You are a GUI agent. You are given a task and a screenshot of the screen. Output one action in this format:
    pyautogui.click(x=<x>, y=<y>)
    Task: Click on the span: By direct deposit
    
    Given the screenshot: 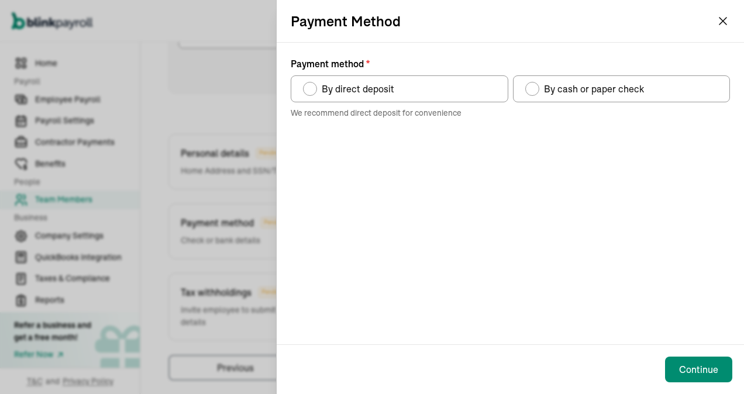 What is the action you would take?
    pyautogui.click(x=358, y=89)
    